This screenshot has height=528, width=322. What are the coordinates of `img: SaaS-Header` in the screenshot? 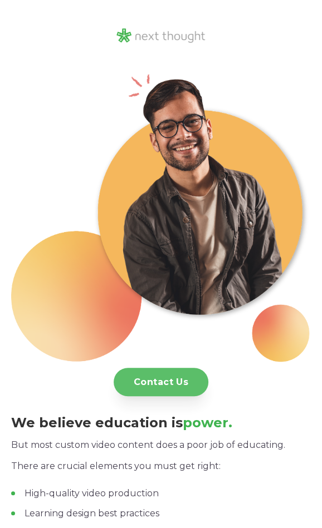 It's located at (161, 212).